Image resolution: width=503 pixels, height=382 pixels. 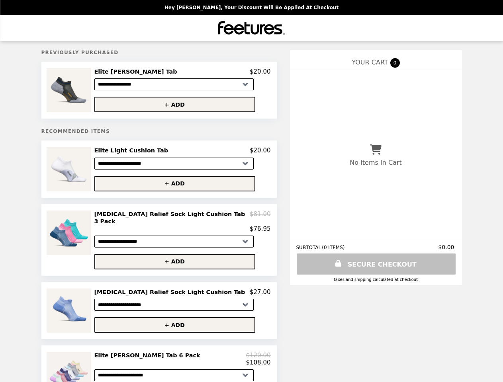 What do you see at coordinates (258, 355) in the screenshot?
I see `p: $120.00` at bounding box center [258, 355].